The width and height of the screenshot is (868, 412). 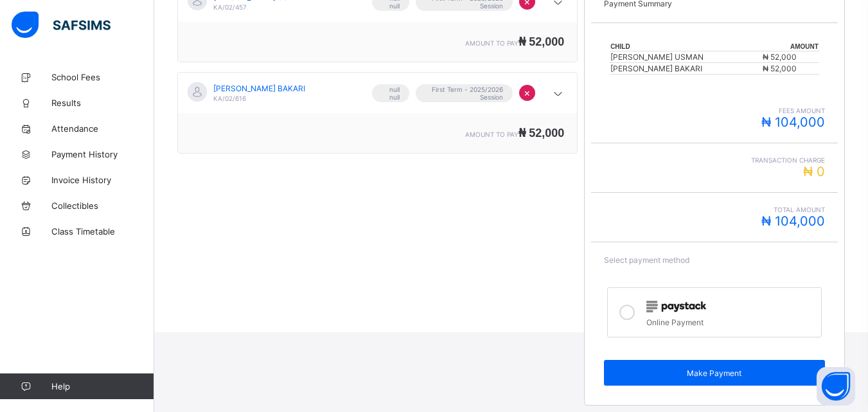 What do you see at coordinates (377, 113) in the screenshot?
I see `div: [object Object]` at bounding box center [377, 113].